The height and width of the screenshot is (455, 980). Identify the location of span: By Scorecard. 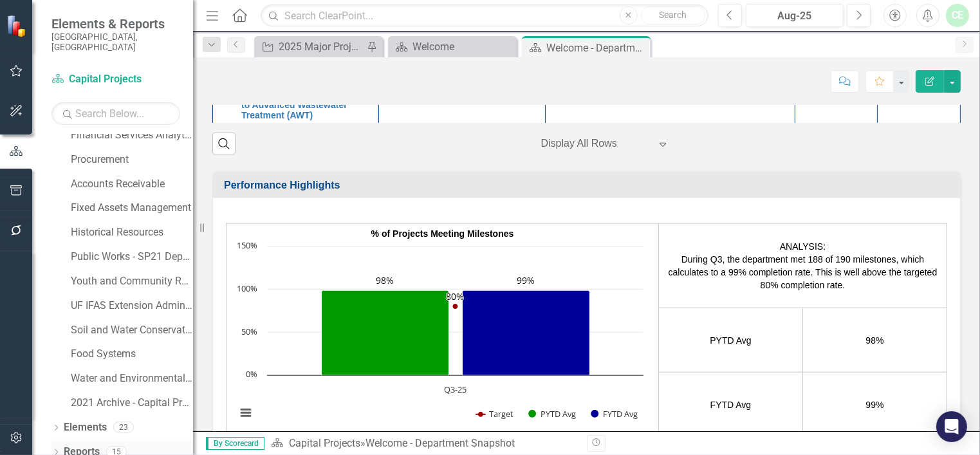
(235, 443).